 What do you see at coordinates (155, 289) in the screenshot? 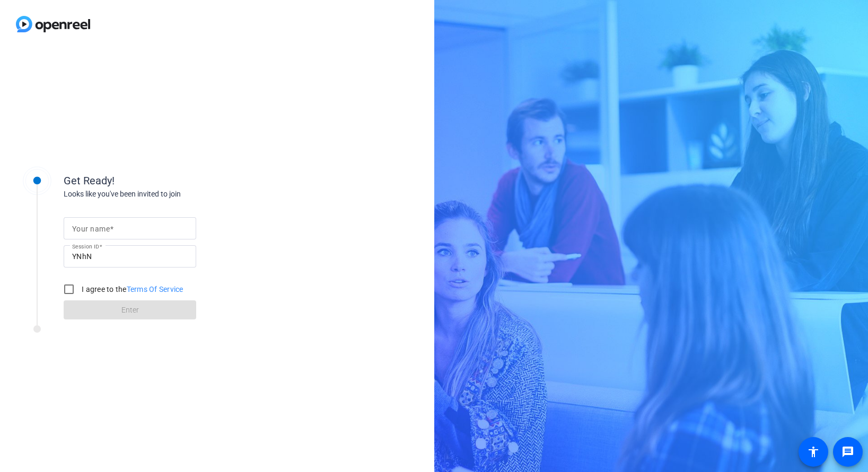
I see `a: Terms Of Service` at bounding box center [155, 289].